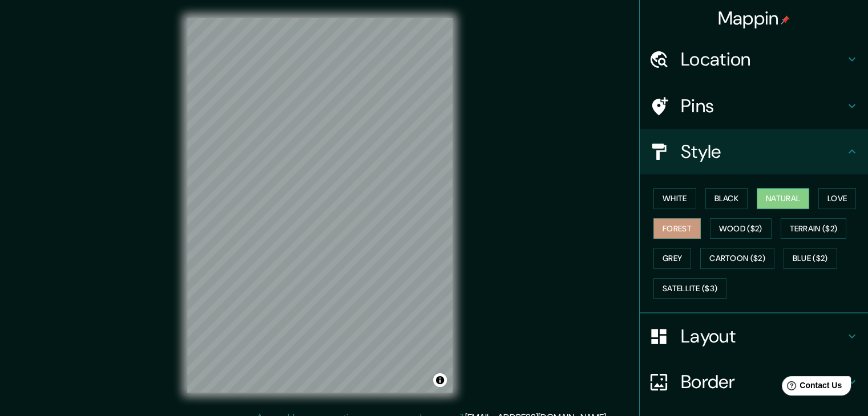  What do you see at coordinates (754, 18) in the screenshot?
I see `h4: Mappin` at bounding box center [754, 18].